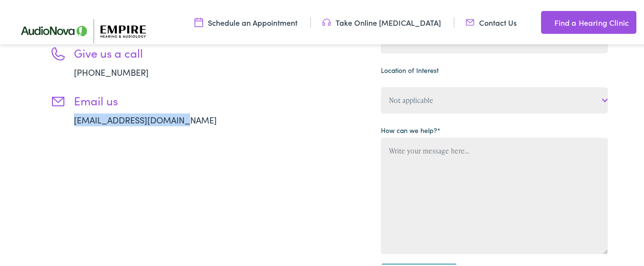 Image resolution: width=644 pixels, height=266 pixels. What do you see at coordinates (159, 52) in the screenshot?
I see `h3: Give us a call` at bounding box center [159, 52].